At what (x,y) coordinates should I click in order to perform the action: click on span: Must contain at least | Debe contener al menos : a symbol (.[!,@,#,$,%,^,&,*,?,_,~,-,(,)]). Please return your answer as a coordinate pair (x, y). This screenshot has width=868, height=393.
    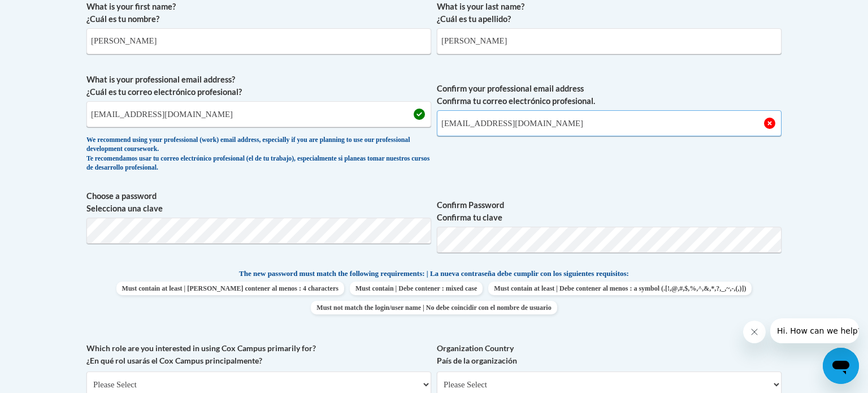
    Looking at the image, I should click on (620, 288).